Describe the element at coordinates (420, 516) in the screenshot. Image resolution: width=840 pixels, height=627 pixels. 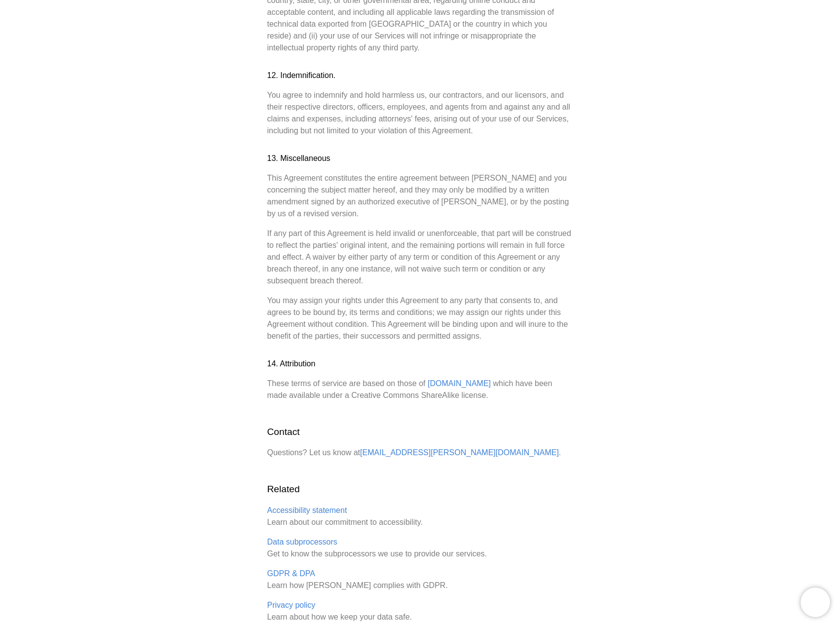
I see `p: Learn about our commitment to accessibility.` at that location.